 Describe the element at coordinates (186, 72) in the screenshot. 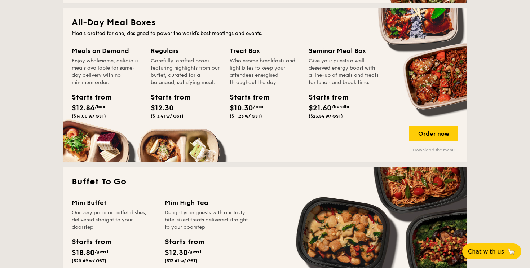

I see `div: Carefully-crafted boxes featuring highlights from our buffet, curated for a balanced, satisfying ...` at that location.